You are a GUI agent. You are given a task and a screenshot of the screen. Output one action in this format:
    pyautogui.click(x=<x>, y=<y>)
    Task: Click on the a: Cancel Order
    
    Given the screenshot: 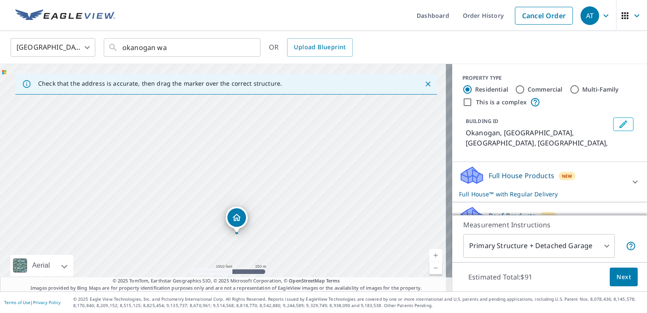 What is the action you would take?
    pyautogui.click(x=544, y=16)
    